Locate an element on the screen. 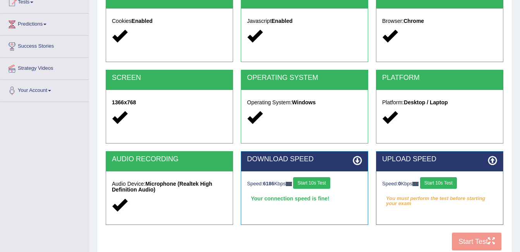 The width and height of the screenshot is (520, 252). h2: OPERATING SYSTEM is located at coordinates (304, 78).